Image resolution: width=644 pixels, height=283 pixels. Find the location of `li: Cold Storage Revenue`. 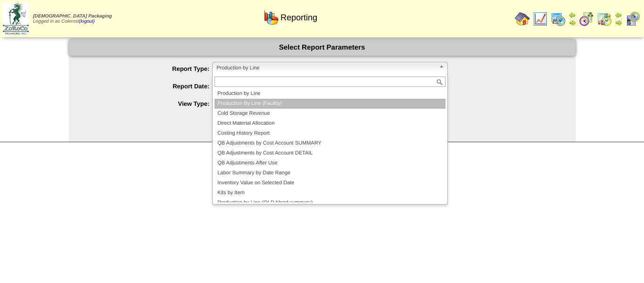

li: Cold Storage Revenue is located at coordinates (330, 113).